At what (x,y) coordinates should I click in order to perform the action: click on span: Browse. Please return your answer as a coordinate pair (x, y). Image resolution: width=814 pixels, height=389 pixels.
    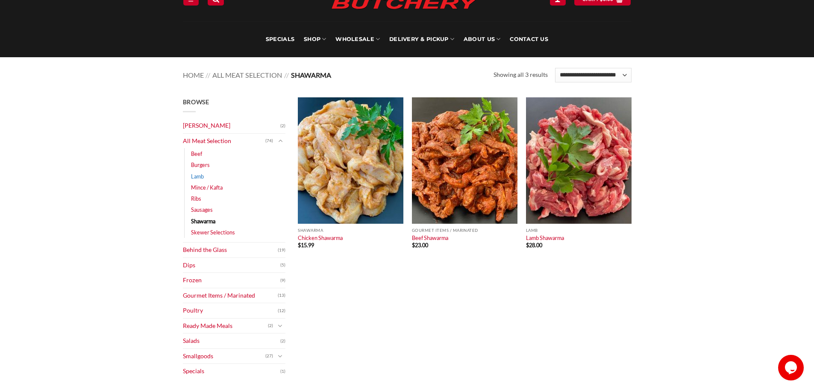
    Looking at the image, I should click on (196, 102).